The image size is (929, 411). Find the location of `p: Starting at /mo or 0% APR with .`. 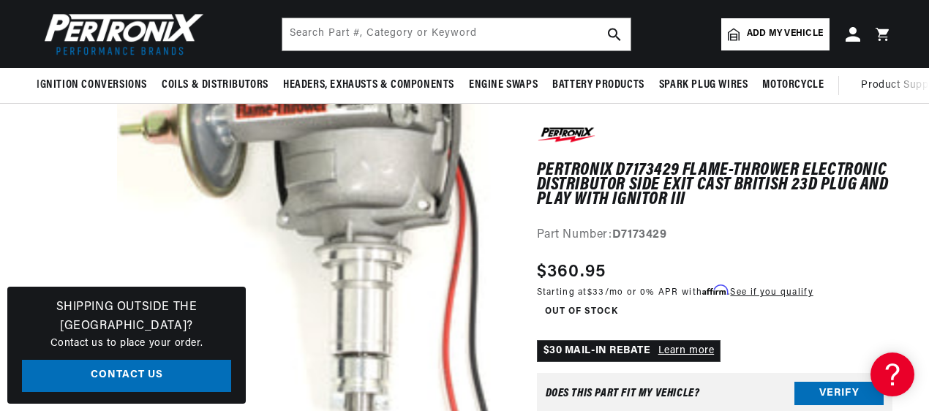

p: Starting at /mo or 0% APR with . is located at coordinates (675, 292).